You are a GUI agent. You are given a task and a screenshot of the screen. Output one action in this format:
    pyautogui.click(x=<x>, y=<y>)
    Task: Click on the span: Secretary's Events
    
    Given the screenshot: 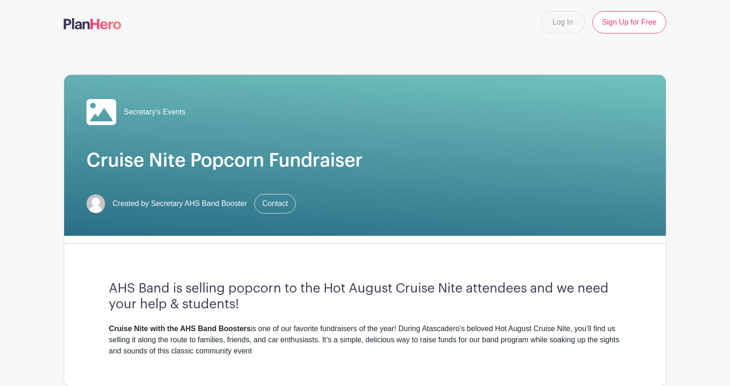 What is the action you would take?
    pyautogui.click(x=154, y=112)
    